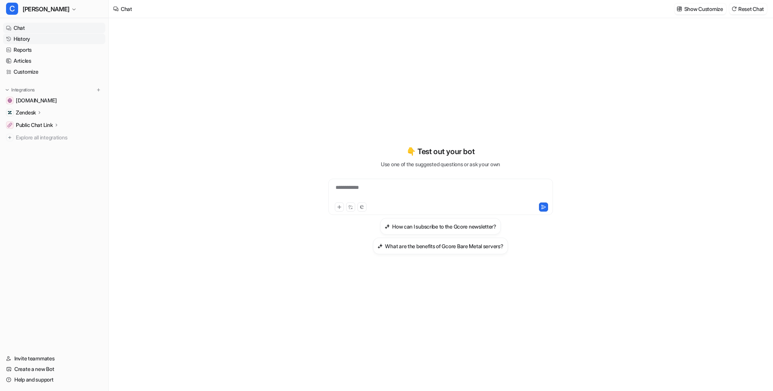 This screenshot has width=773, height=391. I want to click on img: How can I subscribe to the Gcore newsletter?, so click(387, 226).